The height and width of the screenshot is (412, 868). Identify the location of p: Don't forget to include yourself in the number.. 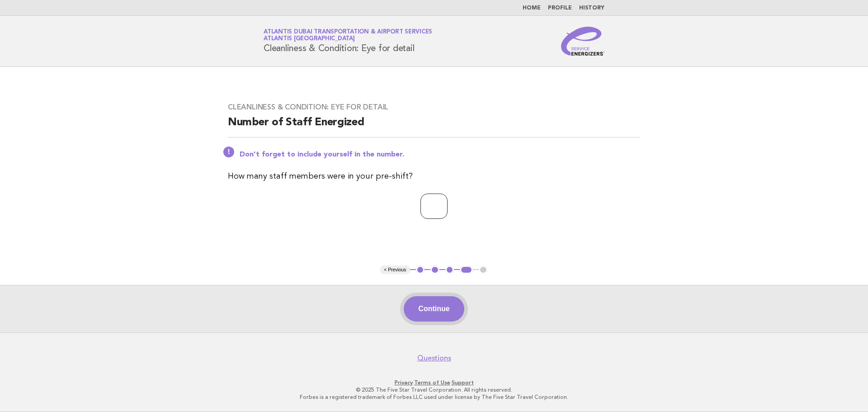
(440, 155).